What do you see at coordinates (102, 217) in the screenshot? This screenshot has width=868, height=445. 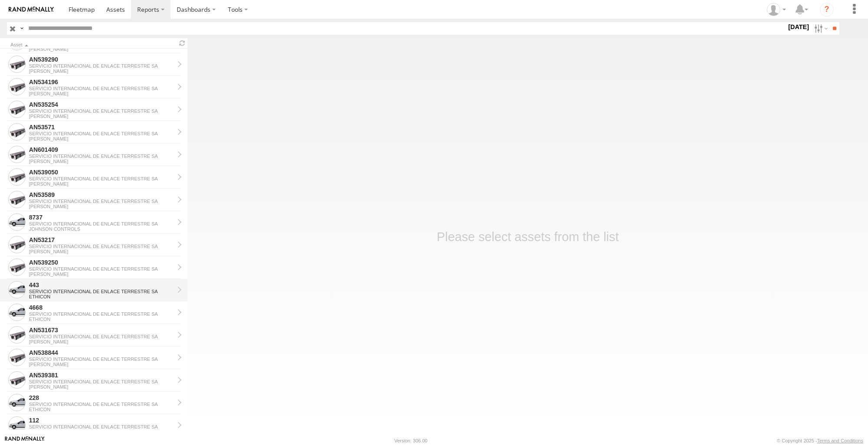 I see `div: 8737 - View Asset History` at bounding box center [102, 217].